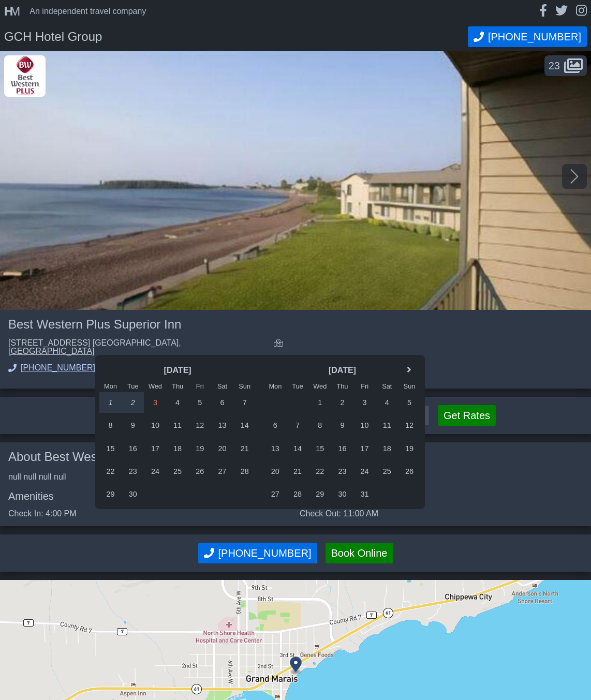 The height and width of the screenshot is (700, 591). What do you see at coordinates (562, 11) in the screenshot?
I see `a: twitter` at bounding box center [562, 11].